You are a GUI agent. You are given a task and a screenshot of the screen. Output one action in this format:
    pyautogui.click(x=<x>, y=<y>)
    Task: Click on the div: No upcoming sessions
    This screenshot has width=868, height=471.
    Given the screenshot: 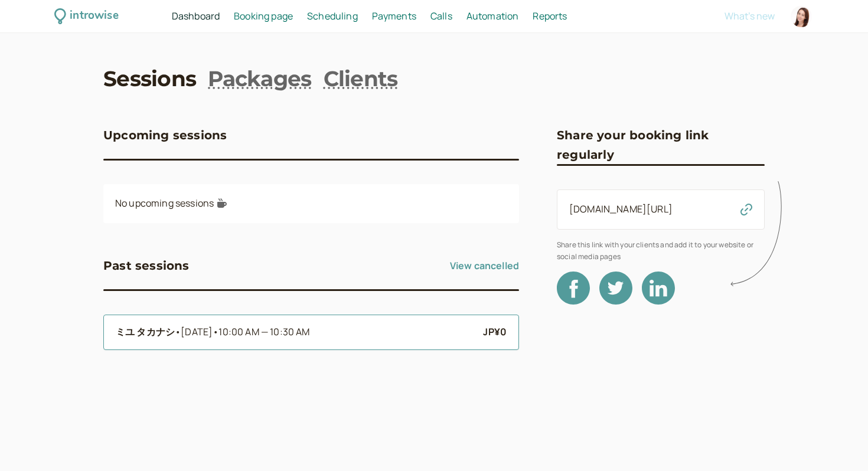 What is the action you would take?
    pyautogui.click(x=311, y=204)
    